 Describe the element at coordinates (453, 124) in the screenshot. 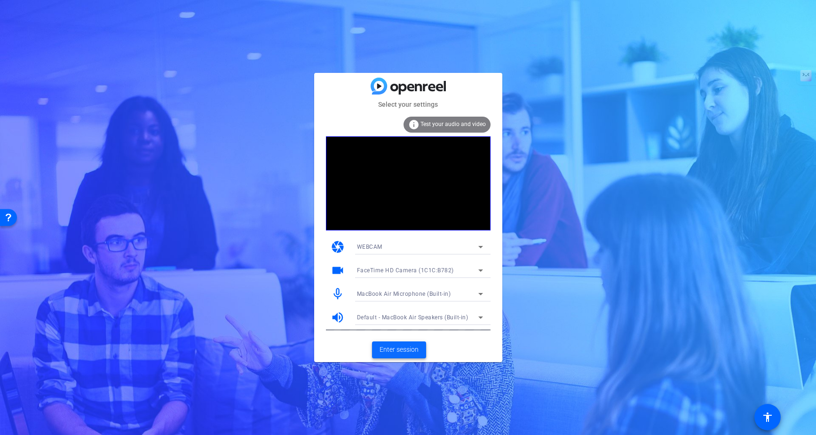

I see `span: Test your audio and video` at that location.